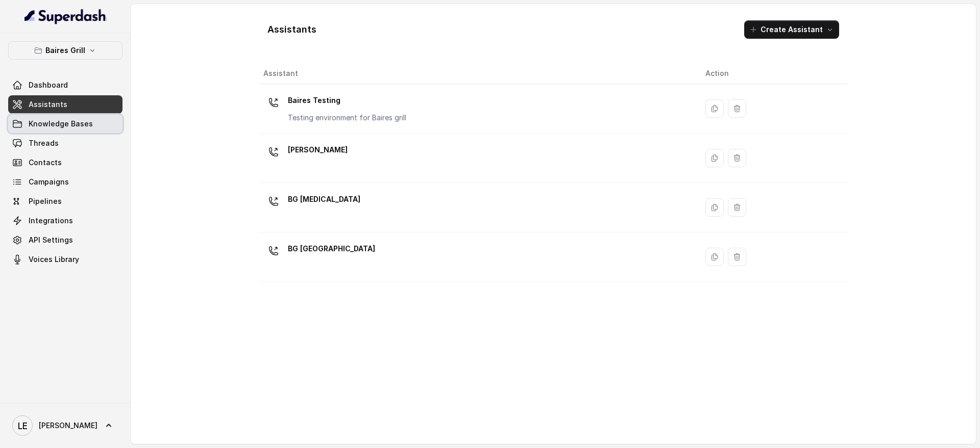  Describe the element at coordinates (347, 118) in the screenshot. I see `p: Testing environment for Baires grill` at that location.